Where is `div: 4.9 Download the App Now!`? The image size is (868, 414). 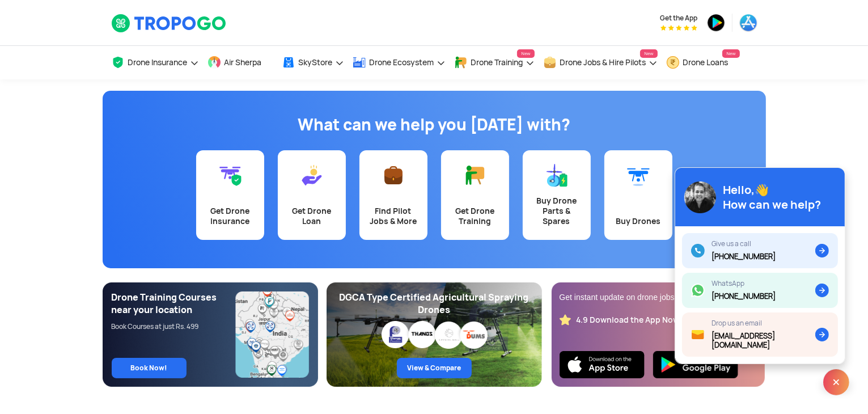
div: 4.9 Download the App Now! is located at coordinates (630, 320).